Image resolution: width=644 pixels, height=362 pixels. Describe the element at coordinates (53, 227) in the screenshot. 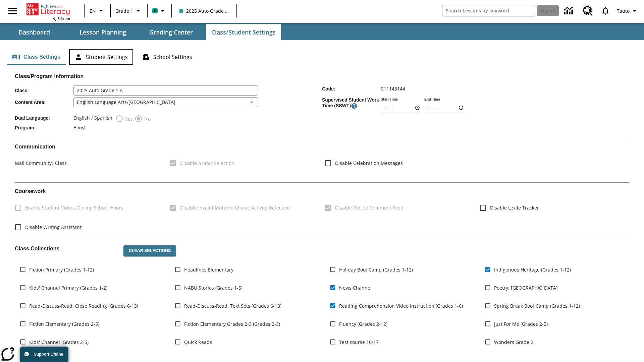

I see `span: Disable Writing Assistant` at that location.